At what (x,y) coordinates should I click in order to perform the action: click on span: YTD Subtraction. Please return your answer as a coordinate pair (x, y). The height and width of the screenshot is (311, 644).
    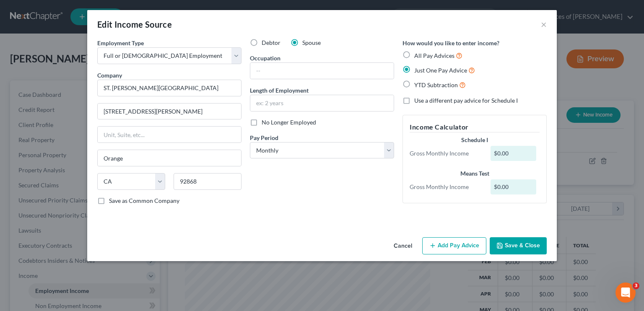
    Looking at the image, I should click on (436, 84).